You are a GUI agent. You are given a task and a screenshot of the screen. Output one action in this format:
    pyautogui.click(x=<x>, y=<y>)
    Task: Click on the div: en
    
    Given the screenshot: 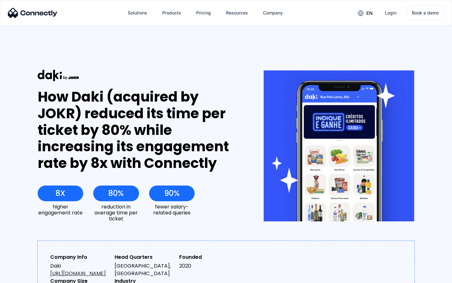 What is the action you would take?
    pyautogui.click(x=370, y=13)
    